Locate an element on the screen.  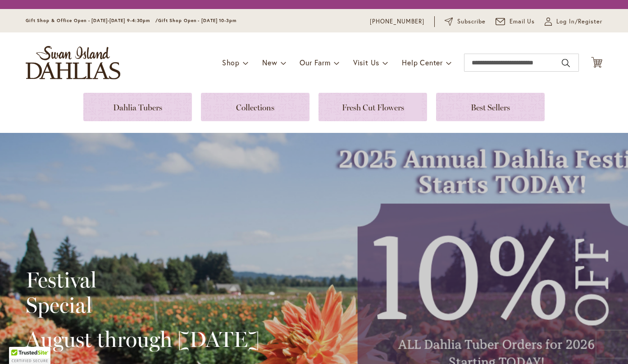
a: Email Us is located at coordinates (516, 21).